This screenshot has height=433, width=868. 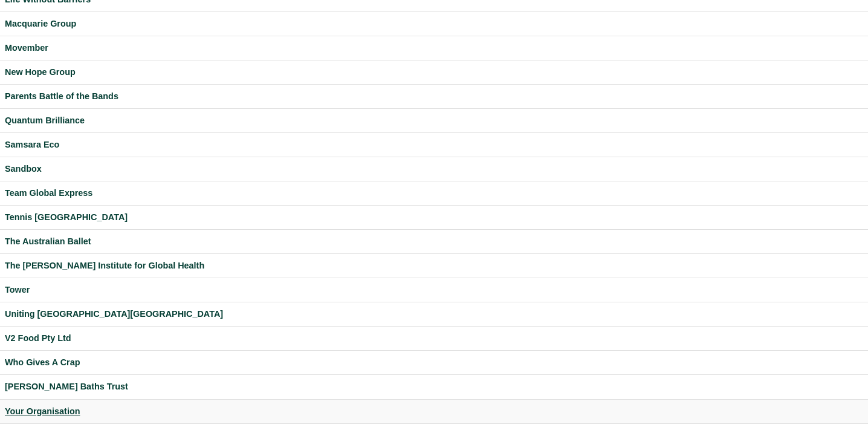 I want to click on a: New Hope Group, so click(x=434, y=72).